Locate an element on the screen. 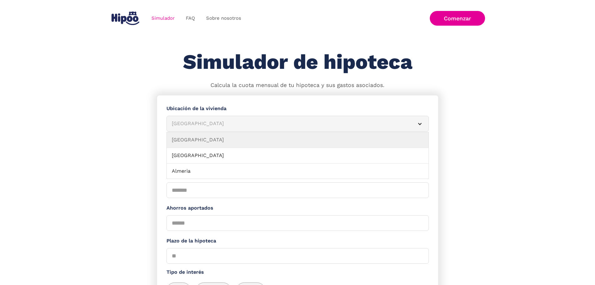 This screenshot has width=595, height=285. p: Calcula la cuota mensual de tu hipoteca y sus gastos asociados. is located at coordinates (298, 85).